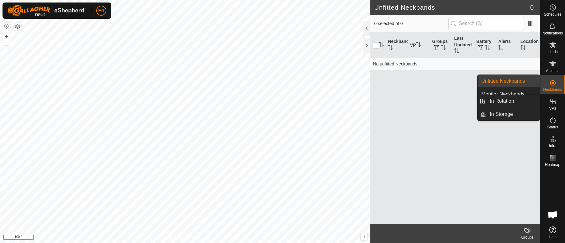  What do you see at coordinates (552, 233) in the screenshot?
I see `a: Help` at bounding box center [552, 233].